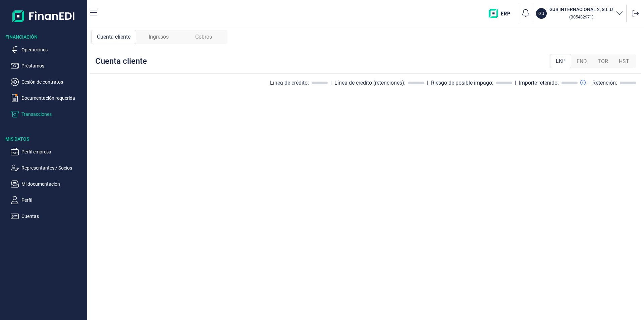 The width and height of the screenshot is (644, 320). I want to click on div: FND, so click(582, 62).